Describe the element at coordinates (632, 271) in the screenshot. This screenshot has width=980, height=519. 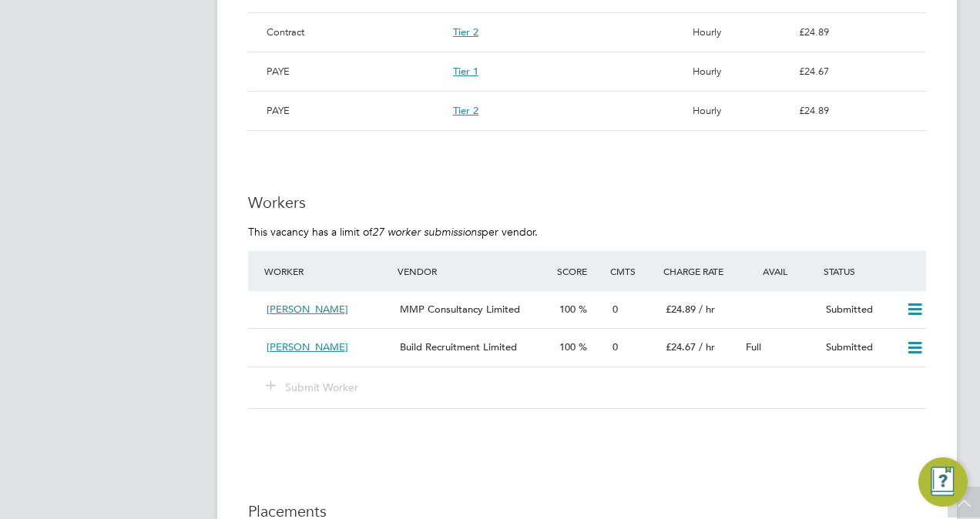
I see `div: Cmts` at that location.